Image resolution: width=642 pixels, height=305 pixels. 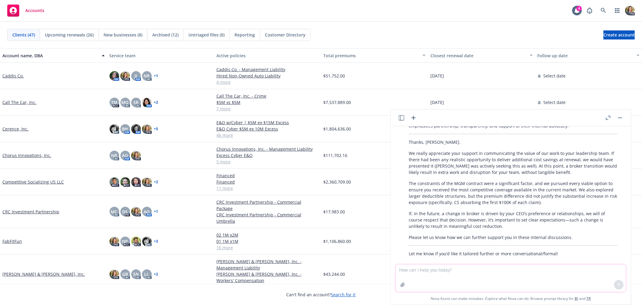 I want to click on span: BH, so click(x=125, y=128).